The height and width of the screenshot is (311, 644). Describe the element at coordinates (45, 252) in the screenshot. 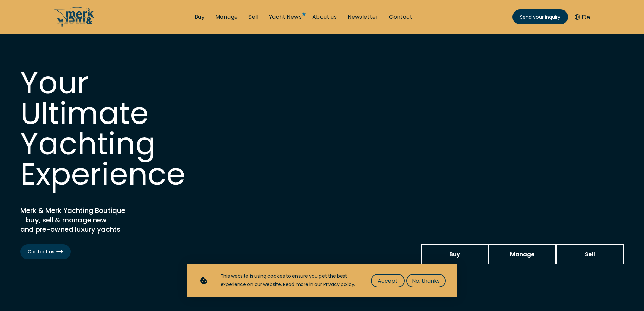

I see `span: Contact us` at that location.